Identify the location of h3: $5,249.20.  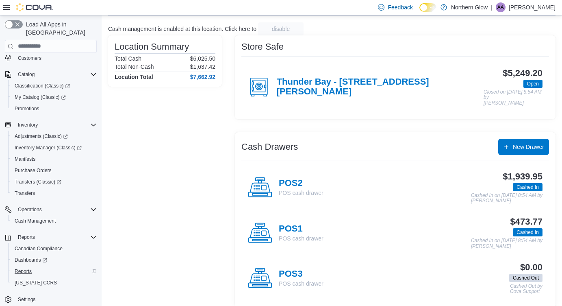
(523, 73).